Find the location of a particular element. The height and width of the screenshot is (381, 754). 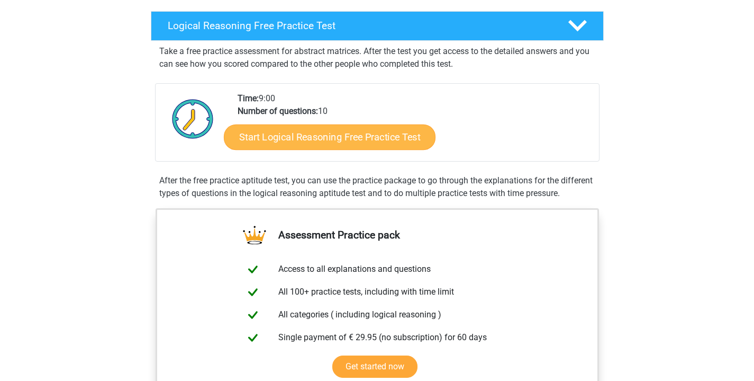

h4: Logical Reasoning Free Practice Test is located at coordinates (360, 25).